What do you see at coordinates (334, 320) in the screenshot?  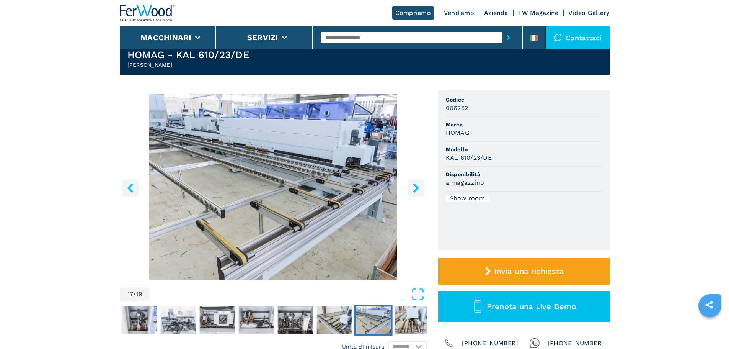 I see `button: Go to Slide 16` at bounding box center [334, 320].